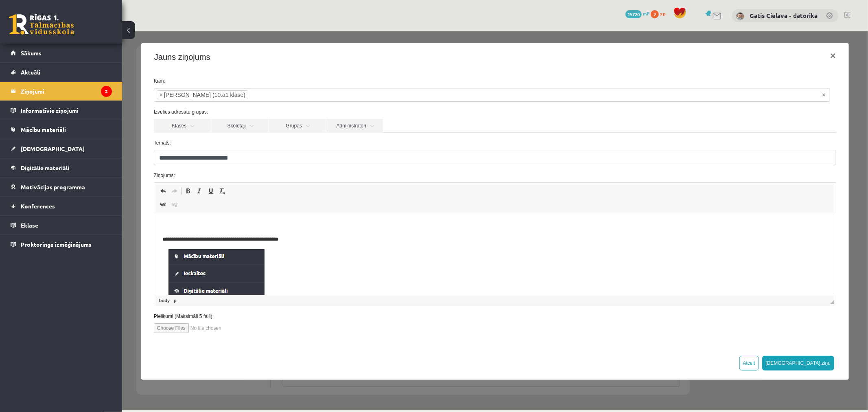 This screenshot has height=412, width=868. I want to click on a: Slīpraksts (vadīšanas taustiņš+I), so click(77, 160).